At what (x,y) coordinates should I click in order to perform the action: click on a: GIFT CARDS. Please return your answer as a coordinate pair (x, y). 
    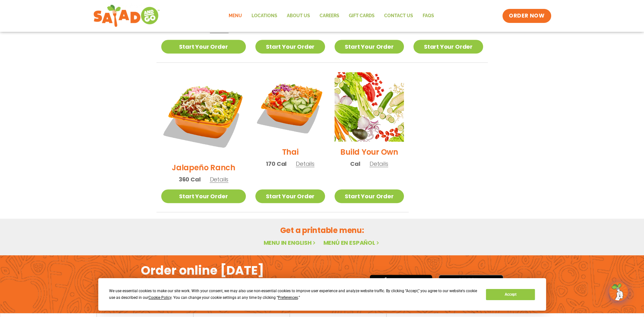
    Looking at the image, I should click on (362, 16).